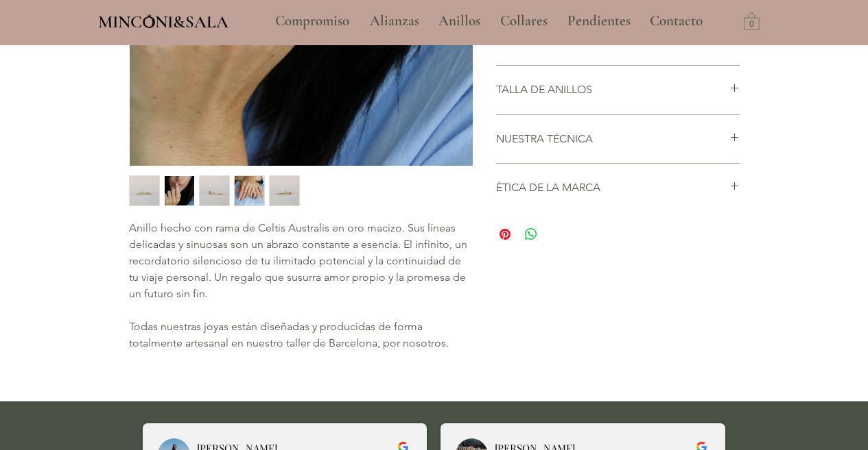  What do you see at coordinates (531, 234) in the screenshot?
I see `a: Compartir en WhatsApp` at bounding box center [531, 234].